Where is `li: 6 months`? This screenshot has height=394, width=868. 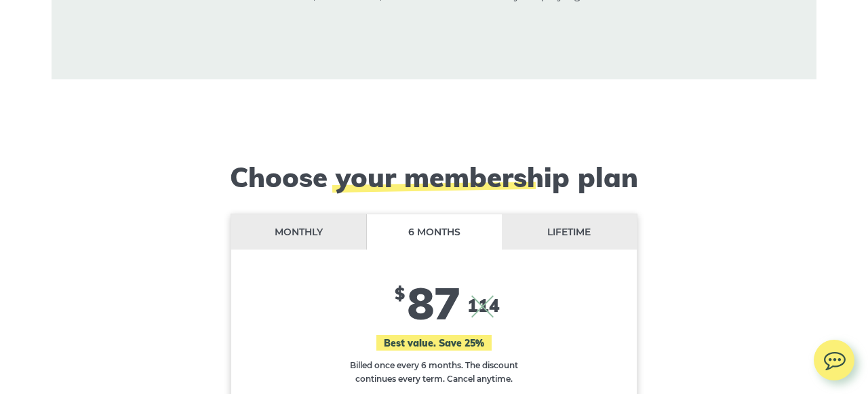
li: 6 months is located at coordinates (434, 231).